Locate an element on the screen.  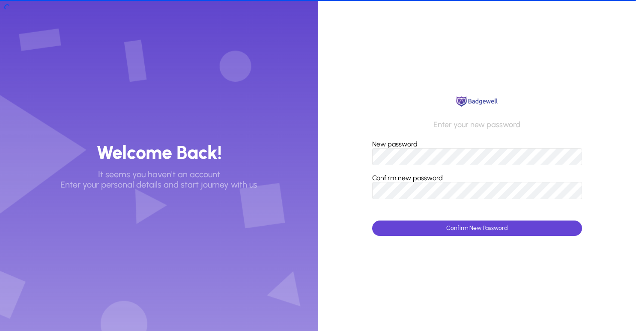
p: Enter your new password is located at coordinates (476, 125).